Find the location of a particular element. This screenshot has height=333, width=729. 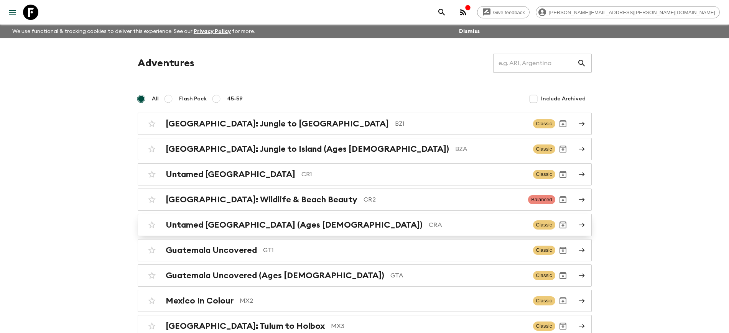

button: Dismiss is located at coordinates (470, 31).